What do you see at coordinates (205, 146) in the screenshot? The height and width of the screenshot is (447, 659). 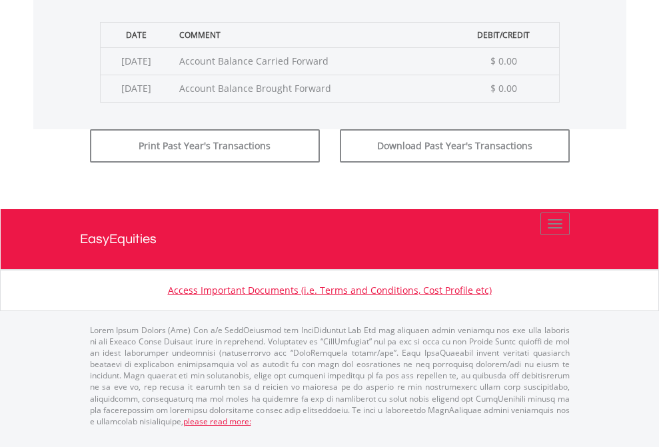 I see `button: Print Past Year's Transactions` at bounding box center [205, 146].